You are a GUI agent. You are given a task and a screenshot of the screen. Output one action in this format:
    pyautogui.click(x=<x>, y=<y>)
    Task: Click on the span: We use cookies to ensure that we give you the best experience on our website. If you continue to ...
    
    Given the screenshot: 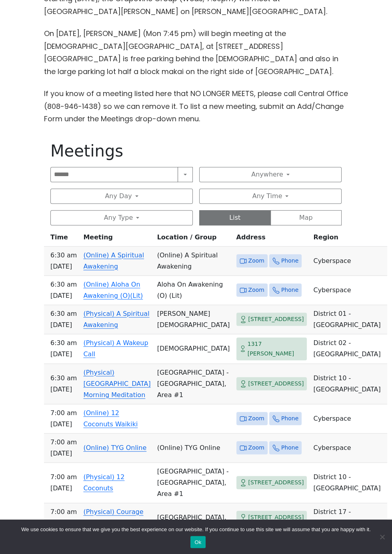 What is the action you would take?
    pyautogui.click(x=196, y=530)
    